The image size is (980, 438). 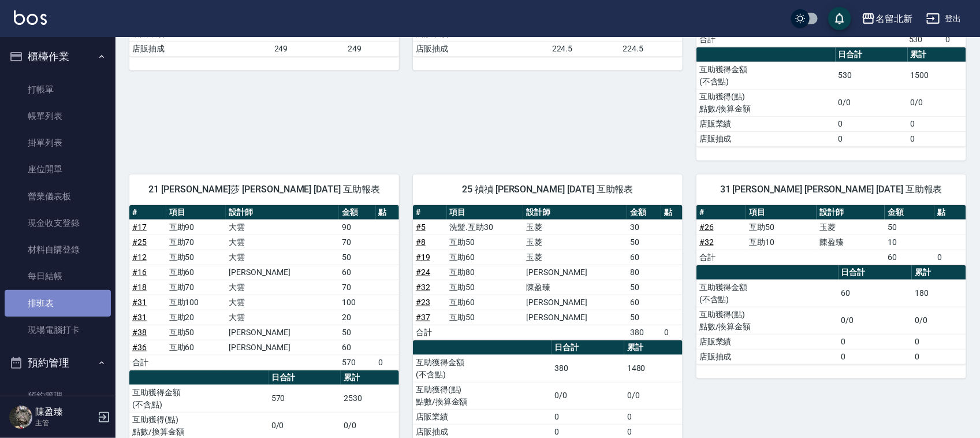 I want to click on a: #37, so click(x=423, y=317).